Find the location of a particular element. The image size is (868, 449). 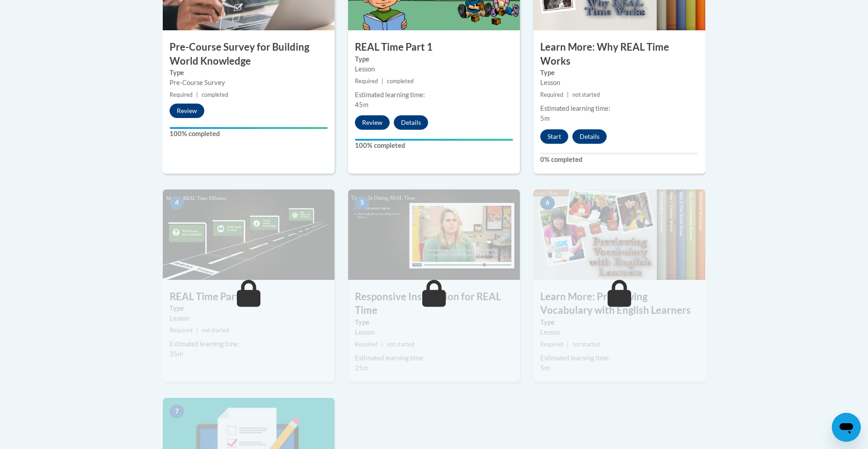

h3: Responsive Instruction for REAL Time is located at coordinates (434, 304).